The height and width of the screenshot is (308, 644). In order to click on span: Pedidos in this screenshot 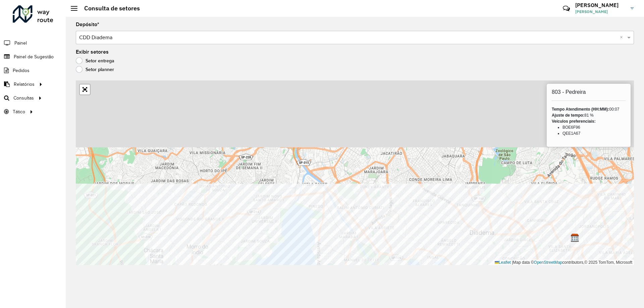, I will do `click(21, 71)`.